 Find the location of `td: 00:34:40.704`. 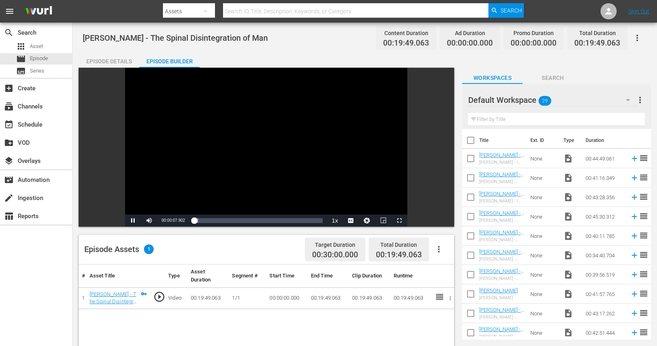

td: 00:34:40.704 is located at coordinates (604, 255).